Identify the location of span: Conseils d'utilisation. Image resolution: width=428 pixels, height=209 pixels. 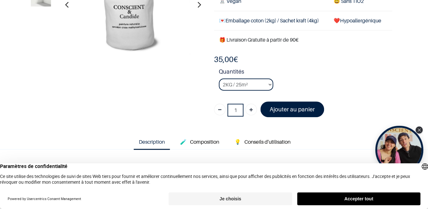
(268, 142).